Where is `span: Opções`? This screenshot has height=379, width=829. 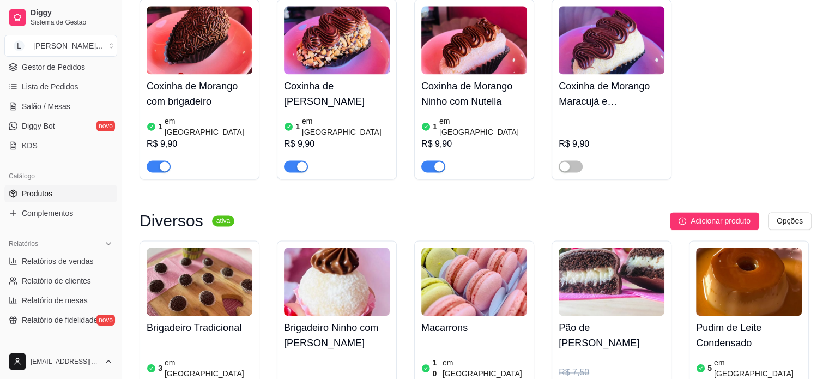 span: Opções is located at coordinates (790, 221).